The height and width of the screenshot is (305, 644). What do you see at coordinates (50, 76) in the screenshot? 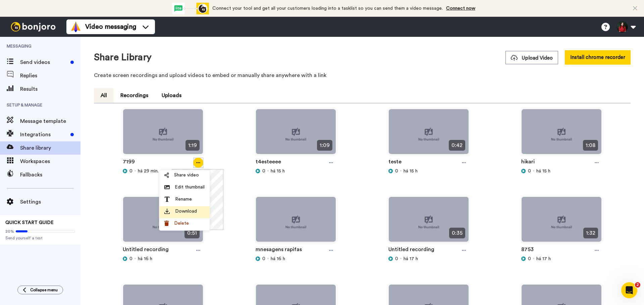
I see `span: Replies` at bounding box center [50, 76].